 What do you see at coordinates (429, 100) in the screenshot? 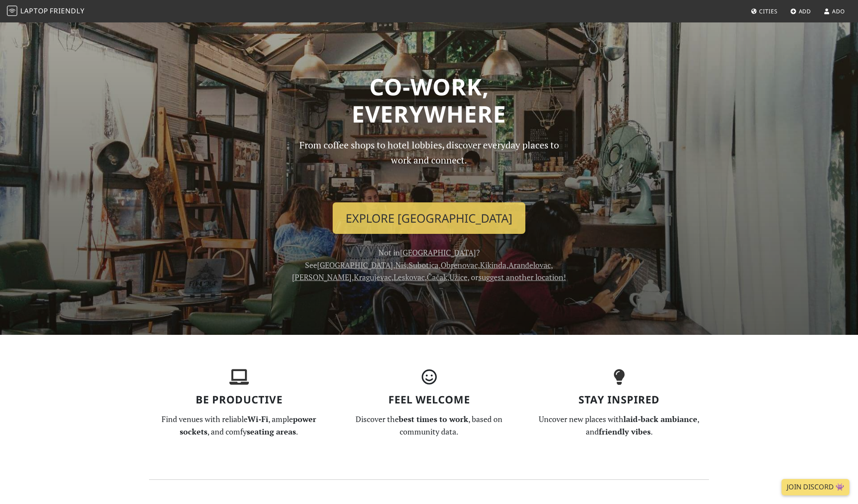
I see `h1: Co-work, Everywhere` at bounding box center [429, 100].